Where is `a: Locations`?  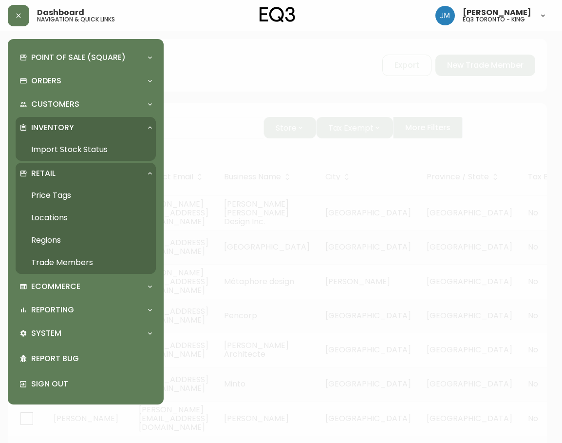 a: Locations is located at coordinates (86, 218).